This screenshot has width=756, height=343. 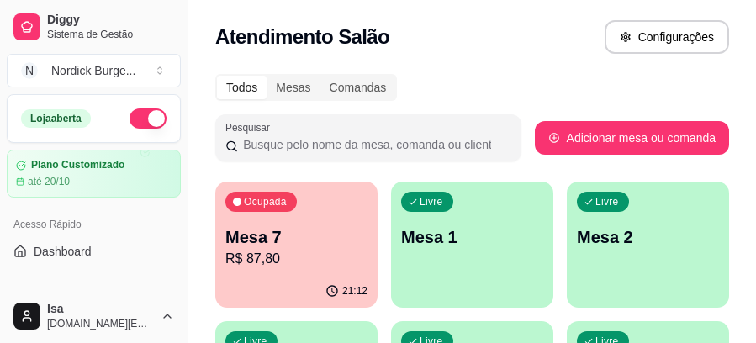 What do you see at coordinates (265, 202) in the screenshot?
I see `p: Ocupada` at bounding box center [265, 202].